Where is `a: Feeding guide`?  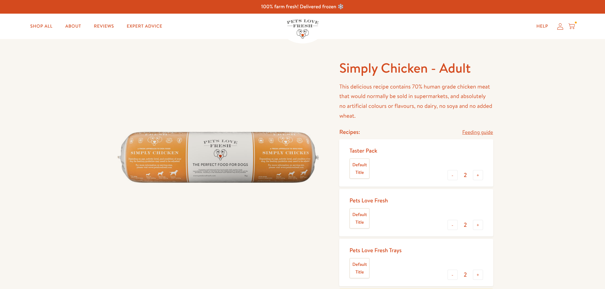 a: Feeding guide is located at coordinates (478, 132).